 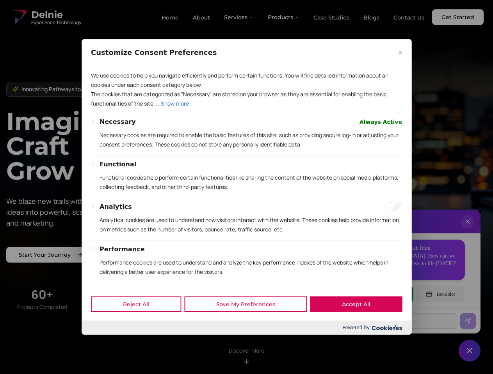 What do you see at coordinates (250, 183) in the screenshot?
I see `p: Functional cookies help perform certain functionalities like sharing the content of the website o...` at bounding box center [250, 183].